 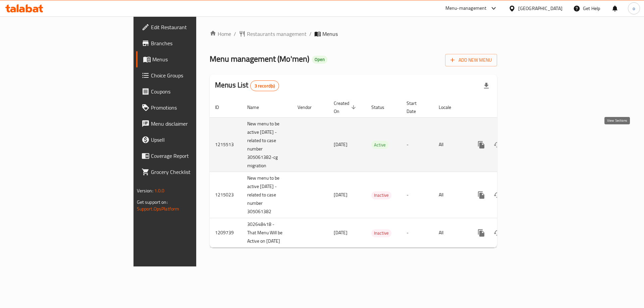 What do you see at coordinates (380, 145) in the screenshot?
I see `span: Active` at bounding box center [380, 145].